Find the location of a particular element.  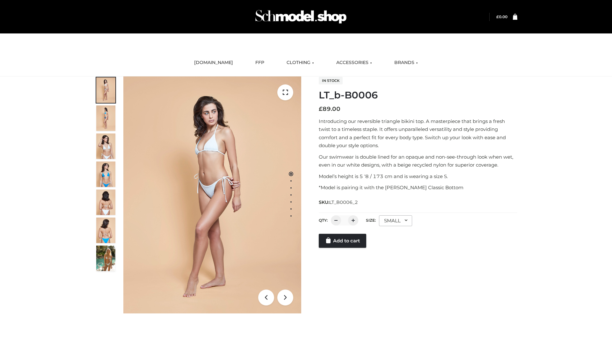

span: LT_B0006_2 is located at coordinates (344, 202).